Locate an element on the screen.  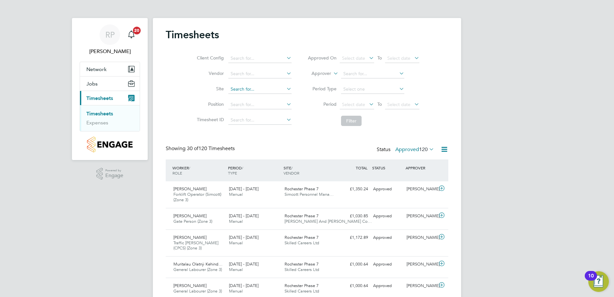
span: Timesheets is located at coordinates (100, 98).